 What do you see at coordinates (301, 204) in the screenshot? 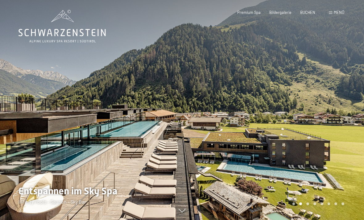
I see `div: Carousel Page 2 (Current Slide)` at bounding box center [301, 204].